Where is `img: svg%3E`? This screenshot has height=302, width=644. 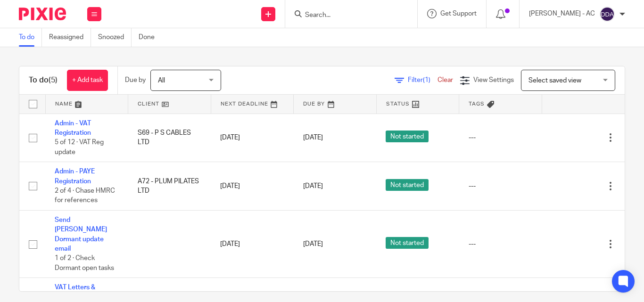
img: svg%3E is located at coordinates (607, 14).